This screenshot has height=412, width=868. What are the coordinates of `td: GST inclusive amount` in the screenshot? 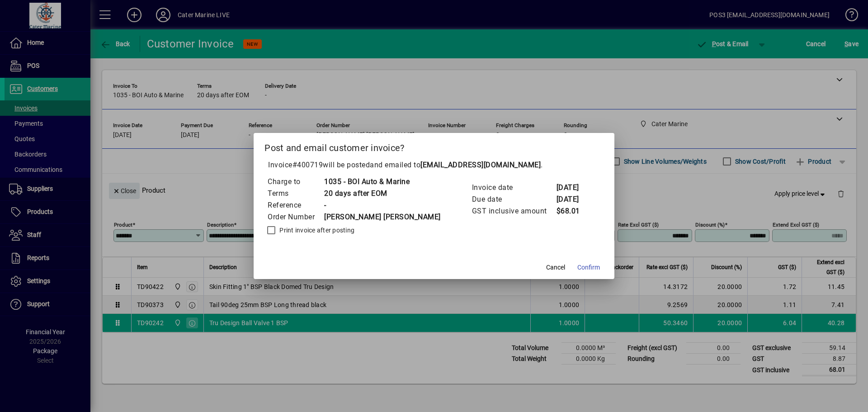 It's located at (514, 211).